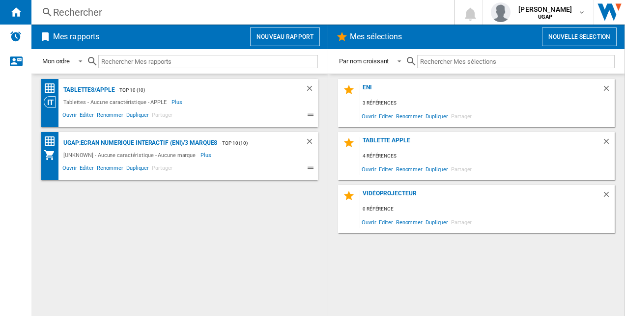 This screenshot has height=316, width=625. I want to click on input: Rechercher Mes sélections, so click(516, 61).